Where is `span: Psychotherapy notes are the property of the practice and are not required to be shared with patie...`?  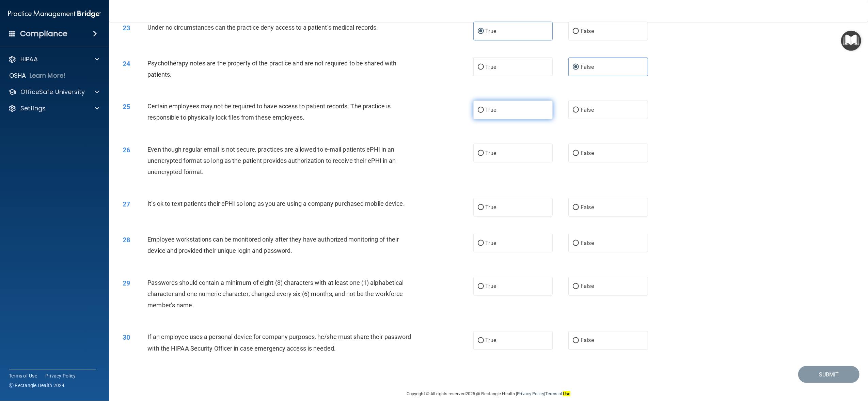 span: Psychotherapy notes are the property of the practice and are not required to be shared with patie... is located at coordinates (272, 69).